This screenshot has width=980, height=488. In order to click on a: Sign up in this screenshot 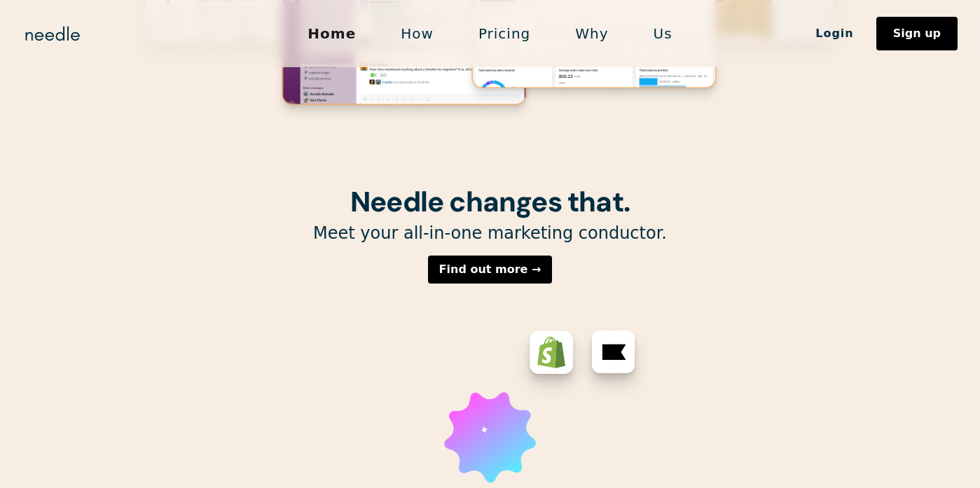, I will do `click(917, 34)`.